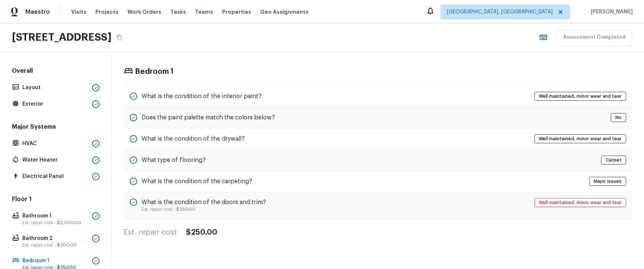 The width and height of the screenshot is (644, 269). Describe the element at coordinates (119, 37) in the screenshot. I see `button: Copy Address` at that location.